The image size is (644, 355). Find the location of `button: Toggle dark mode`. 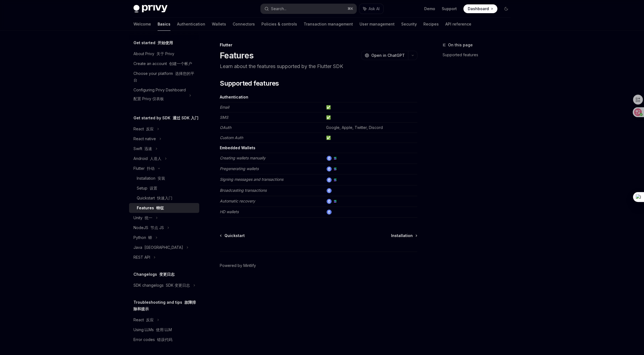

button: Toggle dark mode is located at coordinates (507, 9).